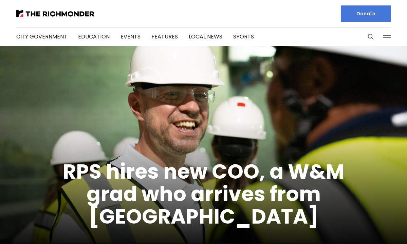 The height and width of the screenshot is (244, 407). I want to click on a: Education, so click(94, 36).